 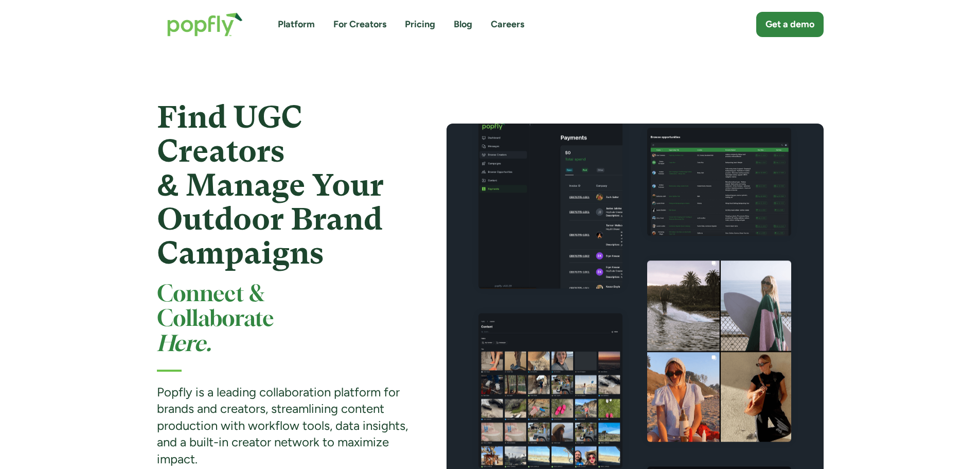 I want to click on a: Get a demo, so click(x=790, y=24).